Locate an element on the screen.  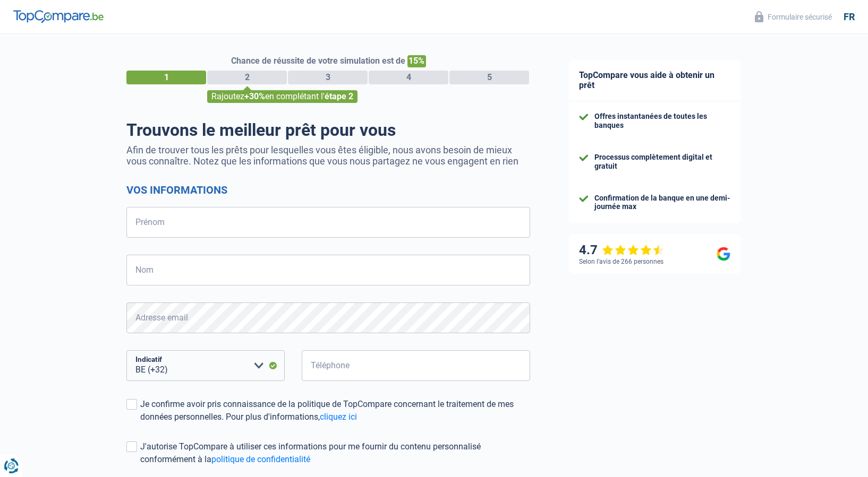
div: 5 is located at coordinates (489, 78).